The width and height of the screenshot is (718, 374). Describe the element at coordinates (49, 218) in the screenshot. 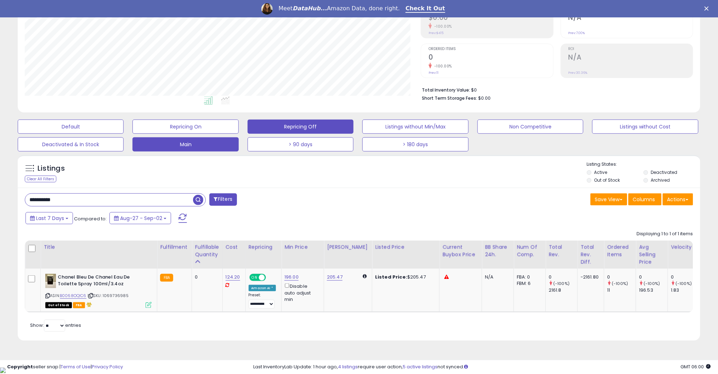

I see `button: Last 7 Days` at that location.